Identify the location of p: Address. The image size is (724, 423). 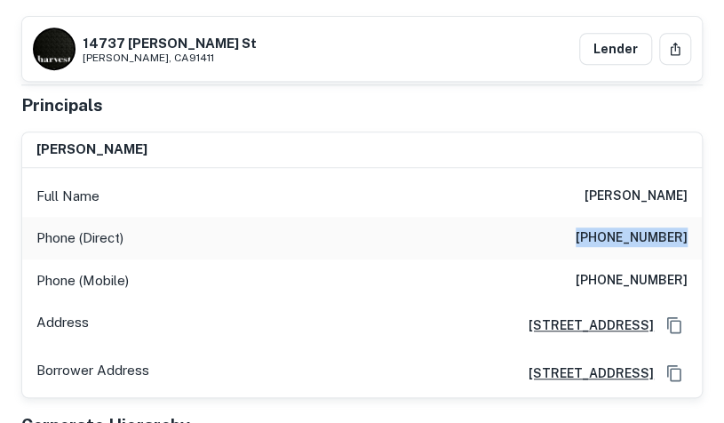
(62, 325).